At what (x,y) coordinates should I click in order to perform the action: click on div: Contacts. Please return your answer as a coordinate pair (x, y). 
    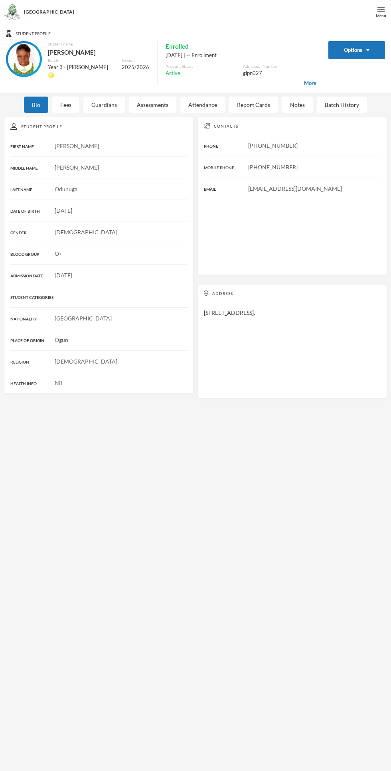
    Looking at the image, I should click on (292, 126).